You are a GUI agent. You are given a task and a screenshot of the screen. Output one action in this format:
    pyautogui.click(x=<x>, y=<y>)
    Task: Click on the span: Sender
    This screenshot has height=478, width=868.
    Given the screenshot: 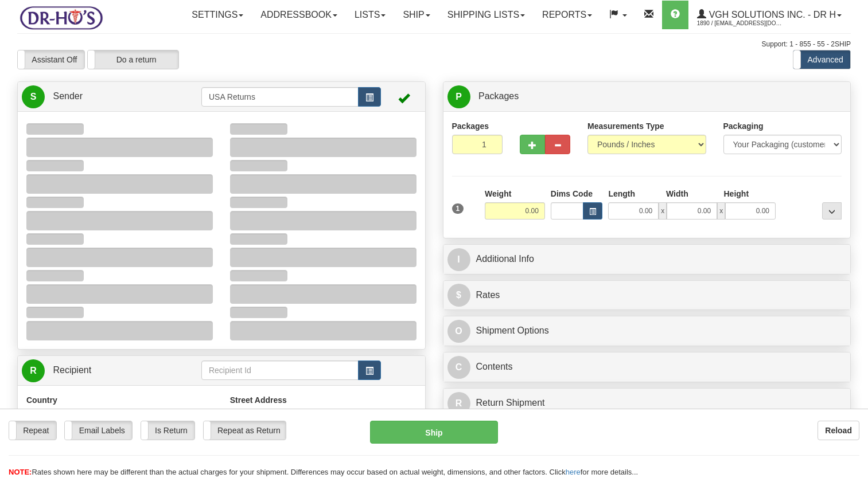 What is the action you would take?
    pyautogui.click(x=68, y=96)
    